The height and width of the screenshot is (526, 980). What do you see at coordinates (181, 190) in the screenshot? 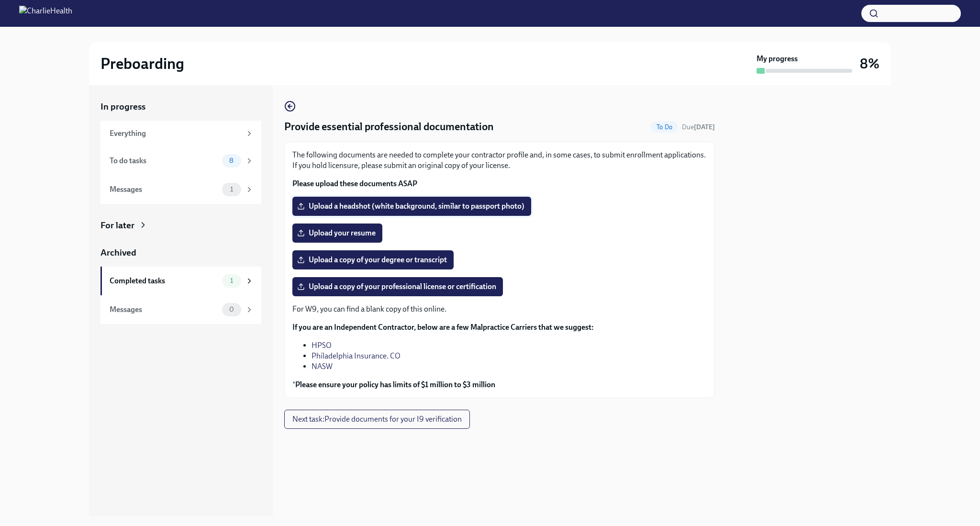
I see `a: Messages1` at bounding box center [181, 190].